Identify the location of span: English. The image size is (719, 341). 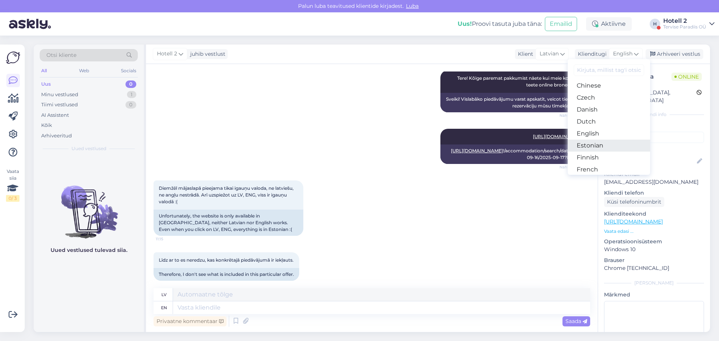
(623, 54).